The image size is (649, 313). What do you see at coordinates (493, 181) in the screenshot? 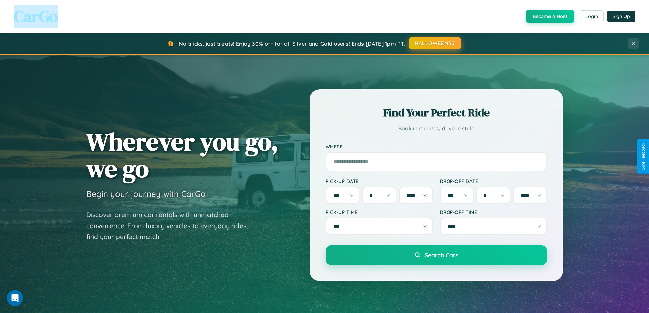
I see `label: Drop-off Date` at bounding box center [493, 181].